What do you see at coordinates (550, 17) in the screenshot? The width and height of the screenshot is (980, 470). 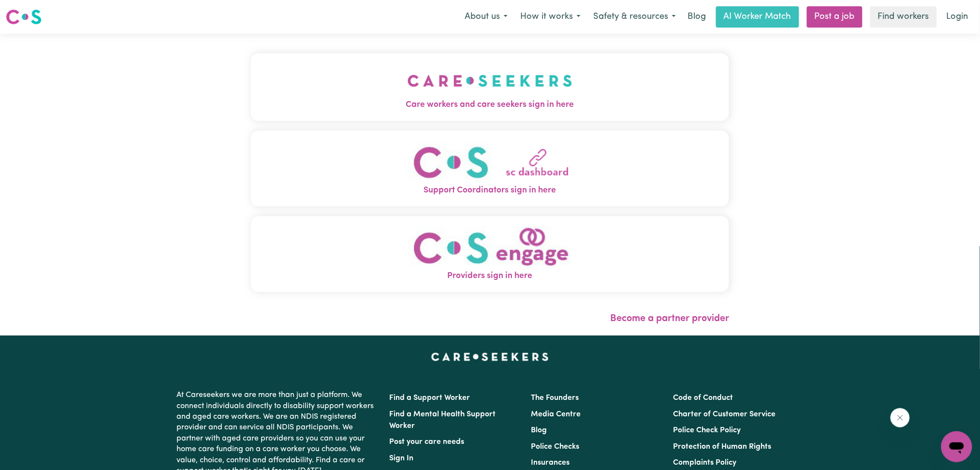 I see `button: How it works` at bounding box center [550, 17].